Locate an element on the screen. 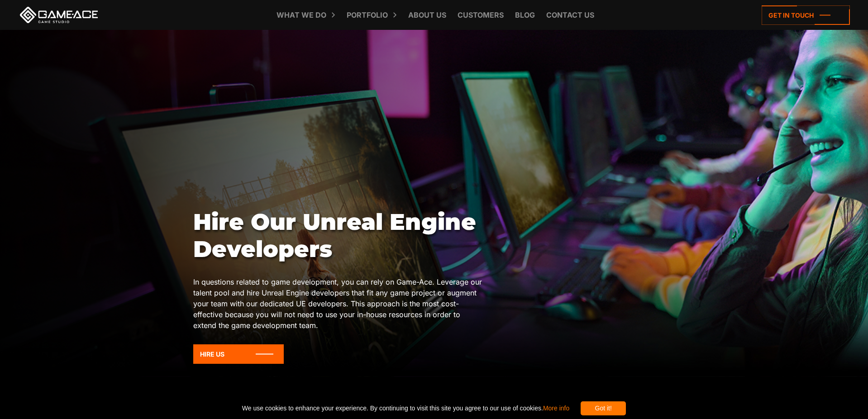 The height and width of the screenshot is (419, 868). a: Hire Us is located at coordinates (239, 354).